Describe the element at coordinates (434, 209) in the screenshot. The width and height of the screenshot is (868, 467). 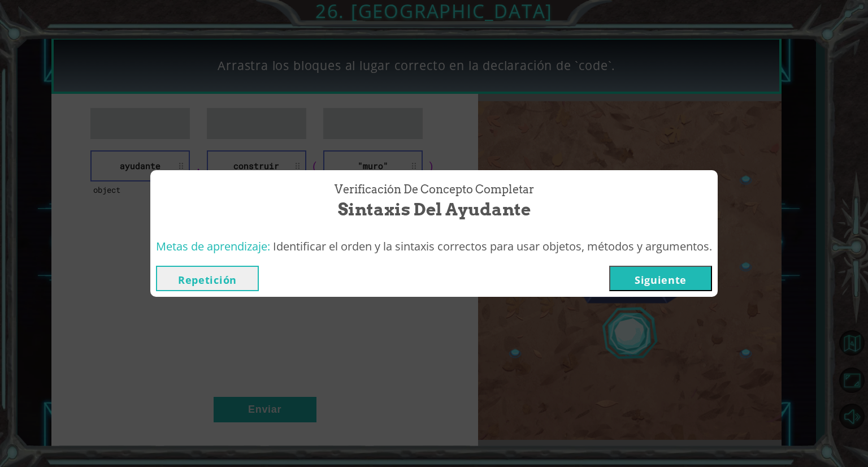
I see `span: Sintaxis del Ayudante` at that location.